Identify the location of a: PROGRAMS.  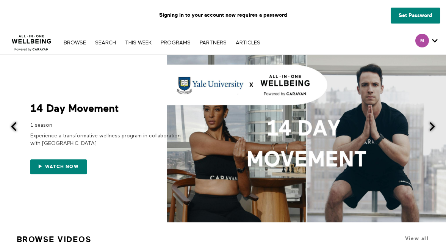
(175, 43).